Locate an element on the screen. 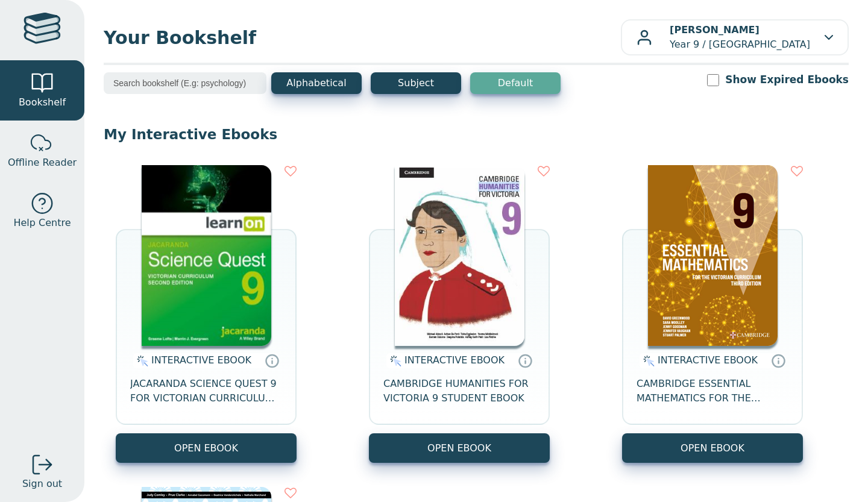 This screenshot has height=502, width=868. span: JACARANDA SCIENCE QUEST 9 FOR VICTORIAN CURRICULUM LEARNON 2E EBOOK is located at coordinates (206, 391).